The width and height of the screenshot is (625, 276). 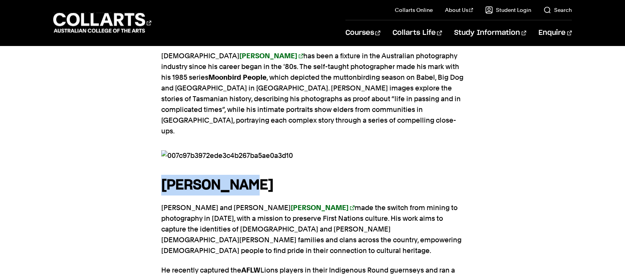 What do you see at coordinates (312, 155) in the screenshot?
I see `img: 007c97b3972ede3c4b267ba5ae0a3d10` at bounding box center [312, 155].